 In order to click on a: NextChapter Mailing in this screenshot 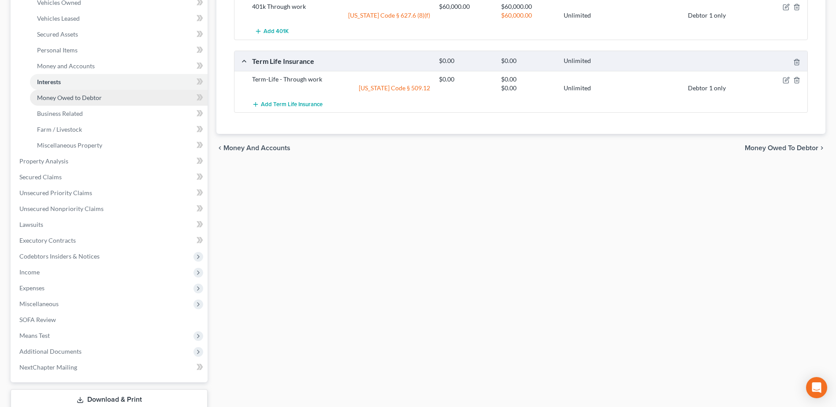, I will do `click(110, 367)`.